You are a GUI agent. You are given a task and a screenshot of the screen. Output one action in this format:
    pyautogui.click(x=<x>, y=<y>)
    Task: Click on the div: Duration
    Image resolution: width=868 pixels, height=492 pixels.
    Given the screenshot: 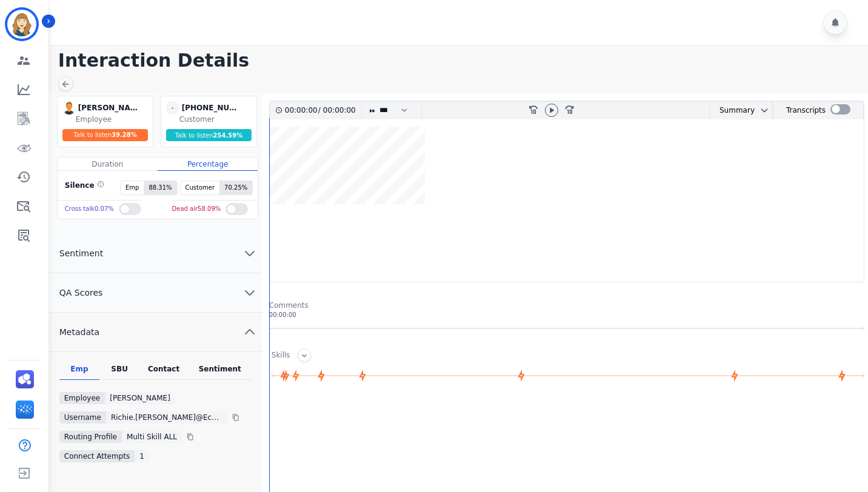 What is the action you would take?
    pyautogui.click(x=107, y=164)
    